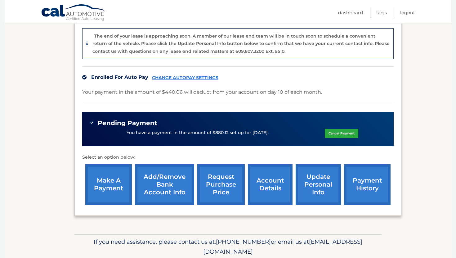 This screenshot has width=456, height=258. What do you see at coordinates (270, 184) in the screenshot?
I see `a: account details` at bounding box center [270, 184].